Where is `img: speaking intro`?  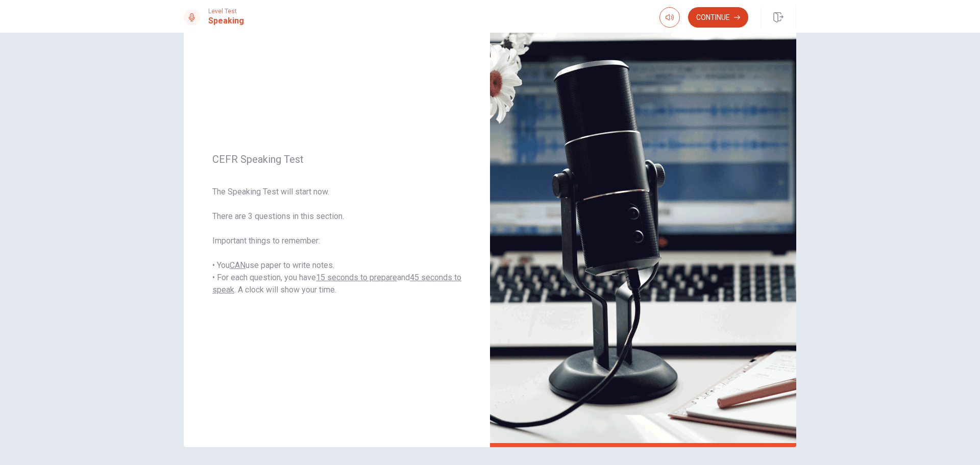 img: speaking intro is located at coordinates (643, 225).